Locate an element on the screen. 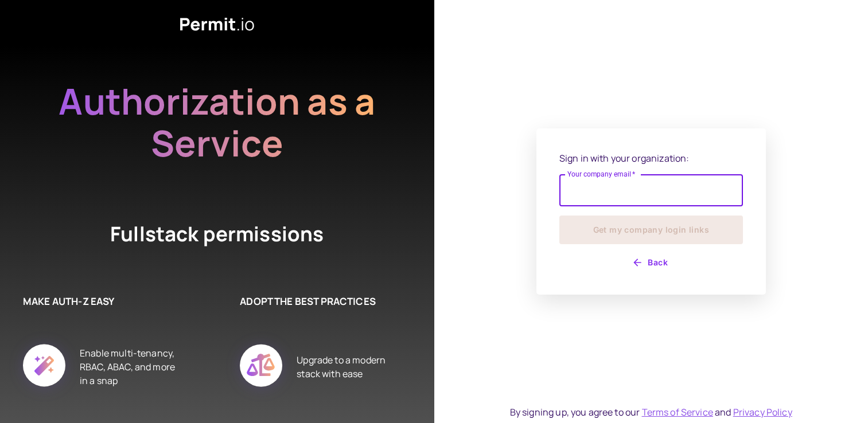 The width and height of the screenshot is (868, 423). button: Back is located at coordinates (651, 263).